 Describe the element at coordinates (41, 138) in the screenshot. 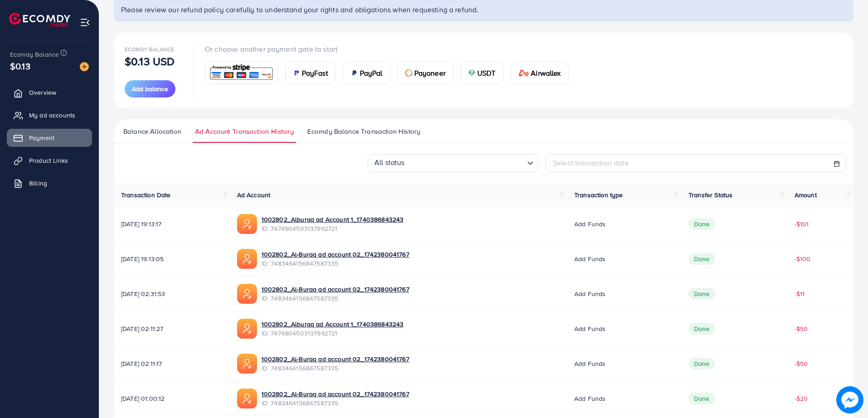

I see `span: Payment` at that location.